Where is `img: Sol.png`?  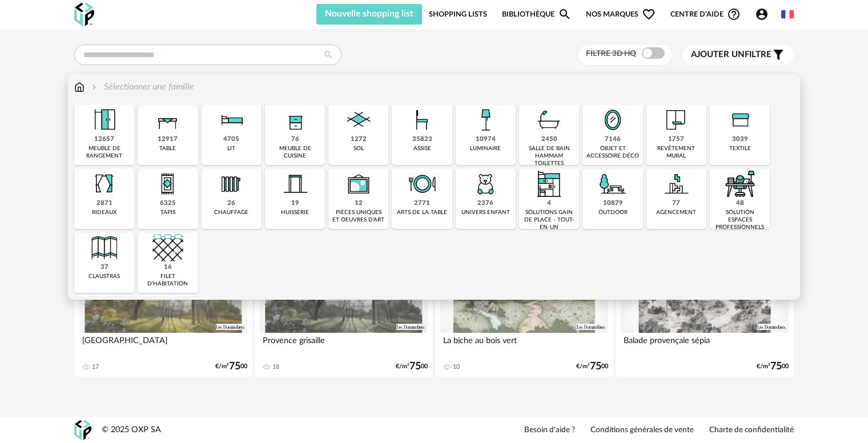 img: Sol.png is located at coordinates (359, 120).